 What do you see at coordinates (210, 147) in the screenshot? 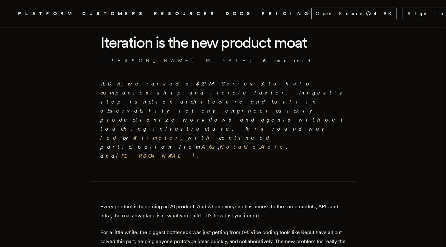
I see `a: A16z` at bounding box center [210, 147].